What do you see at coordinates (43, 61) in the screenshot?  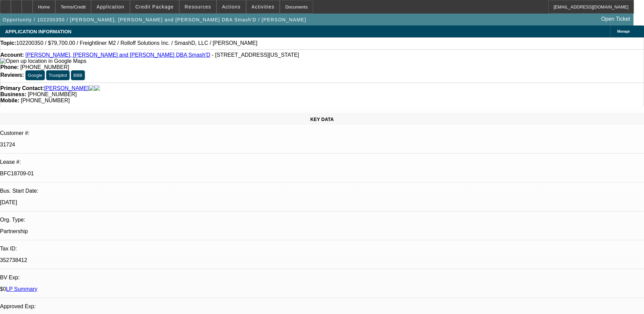 I see `a: View Google Maps` at bounding box center [43, 61].